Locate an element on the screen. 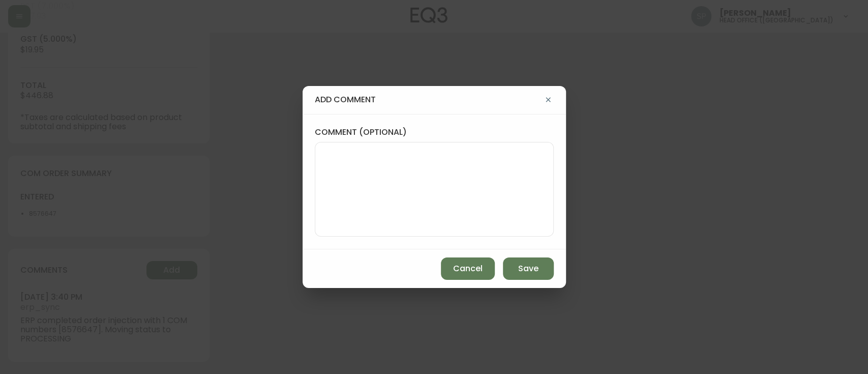 The image size is (868, 374). label: comment (optional) is located at coordinates (435, 132).